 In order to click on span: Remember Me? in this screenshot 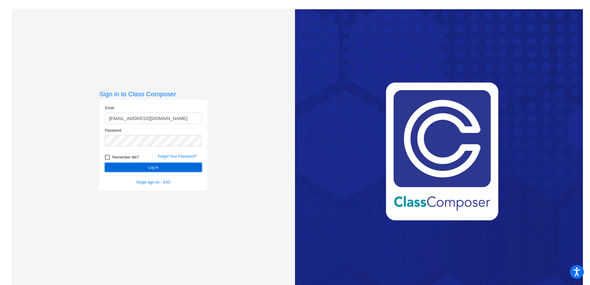, I will do `click(126, 157)`.